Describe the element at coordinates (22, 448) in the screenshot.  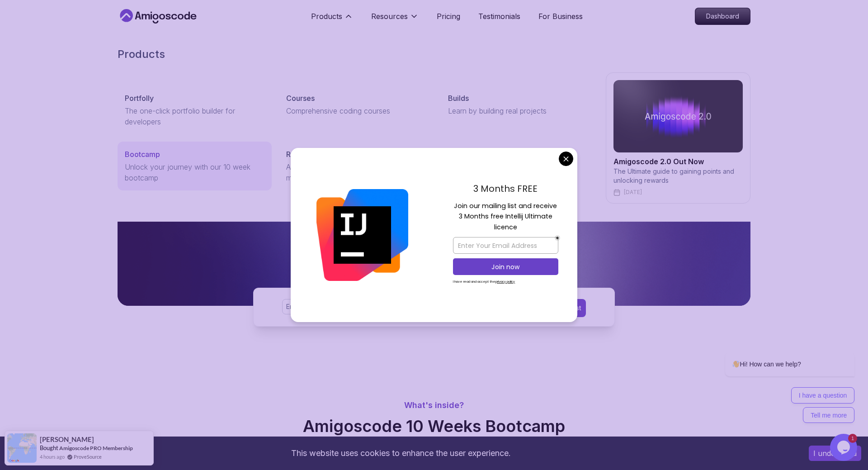
I see `img: provesource social proof notification image` at that location.